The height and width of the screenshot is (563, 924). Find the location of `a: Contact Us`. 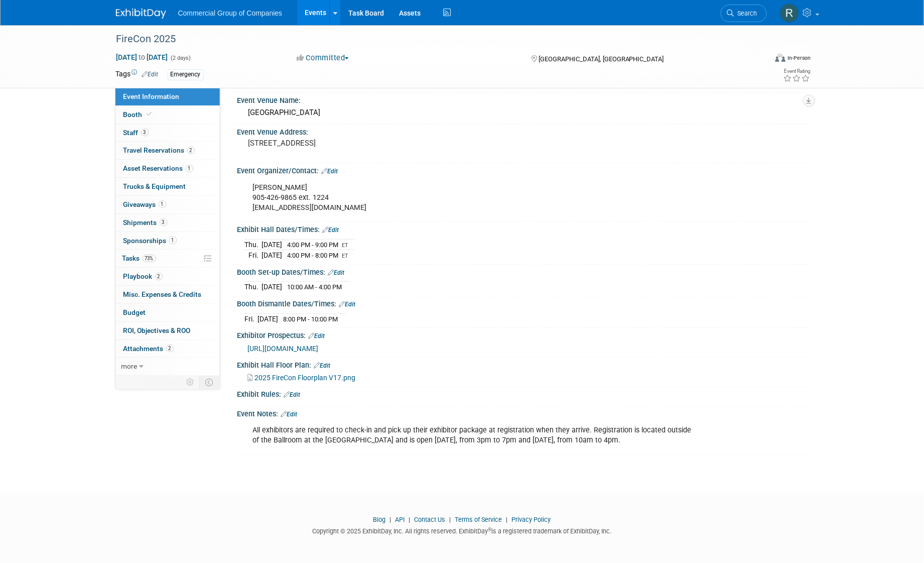

a: Contact Us is located at coordinates (430, 519).